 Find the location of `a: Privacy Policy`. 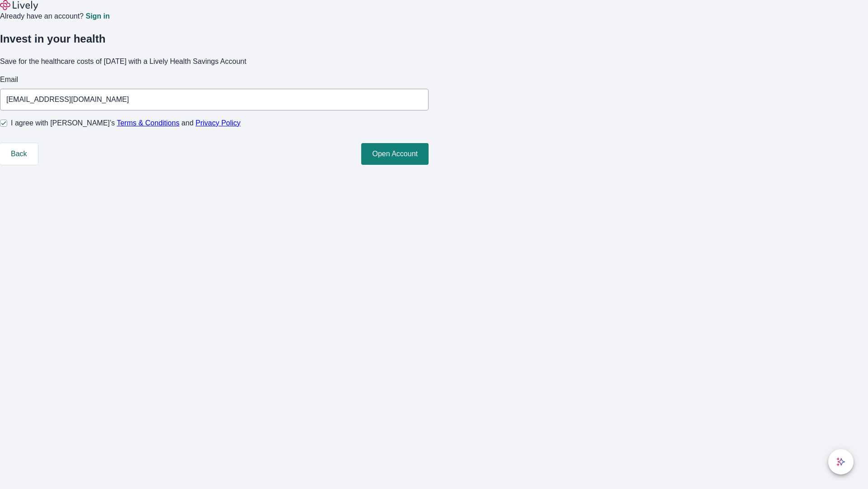

a: Privacy Policy is located at coordinates (218, 123).